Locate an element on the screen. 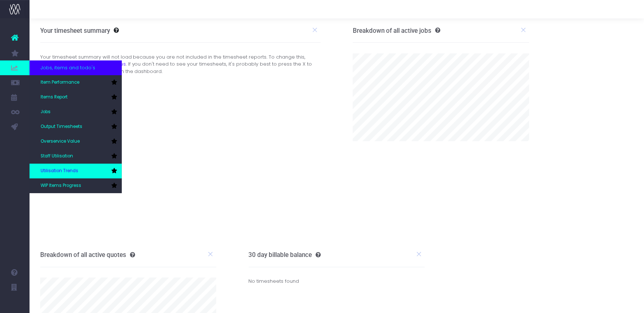 This screenshot has width=644, height=313. span: Jobs, items and todo's is located at coordinates (68, 68).